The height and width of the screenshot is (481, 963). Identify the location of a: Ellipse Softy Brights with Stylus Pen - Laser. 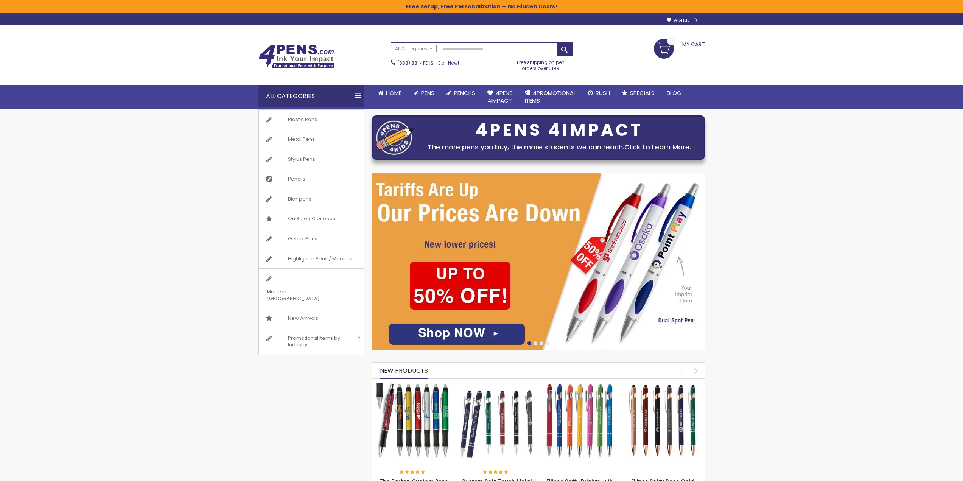
(580, 385).